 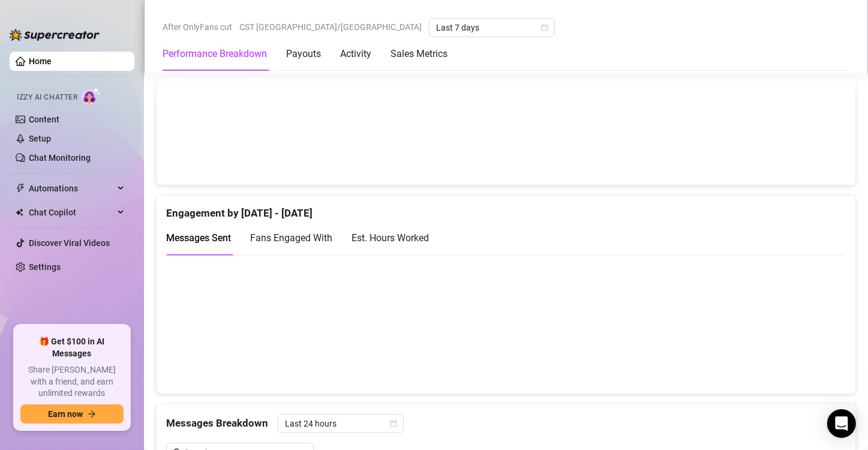 What do you see at coordinates (842, 423) in the screenshot?
I see `div: Open Intercom Messenger` at bounding box center [842, 423].